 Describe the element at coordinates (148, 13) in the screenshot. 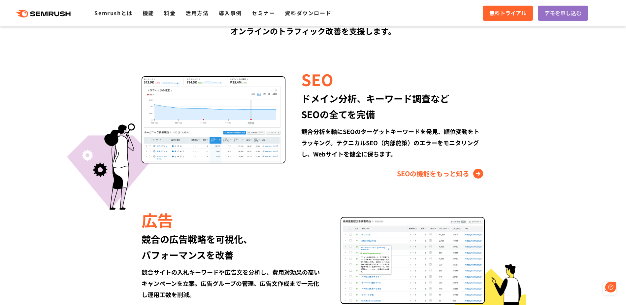

I see `a: 機能` at that location.